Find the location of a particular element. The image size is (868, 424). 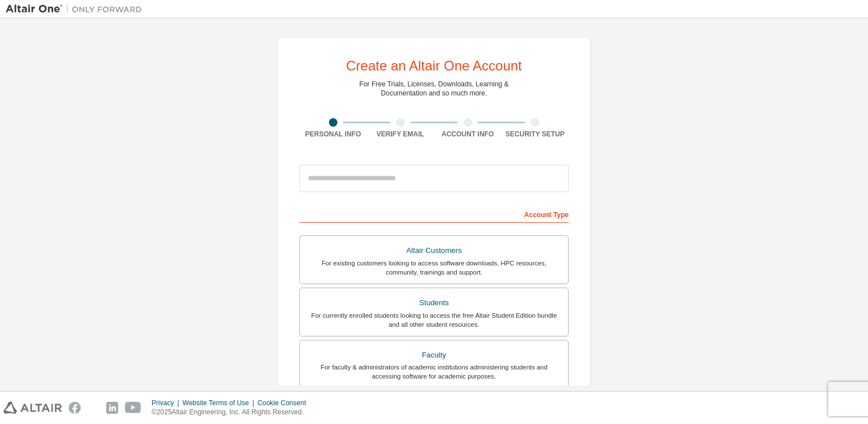

div: Website Terms of Use is located at coordinates (220, 403).